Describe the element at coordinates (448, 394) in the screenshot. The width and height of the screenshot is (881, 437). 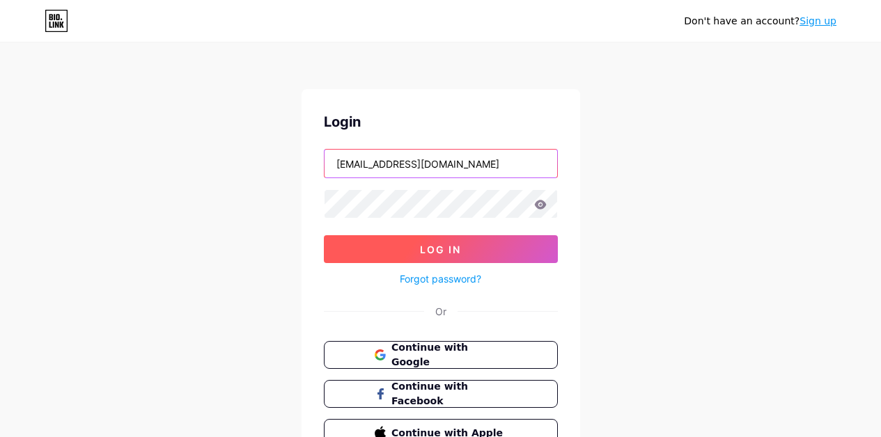
I see `span: Continue with Facebook` at that location.